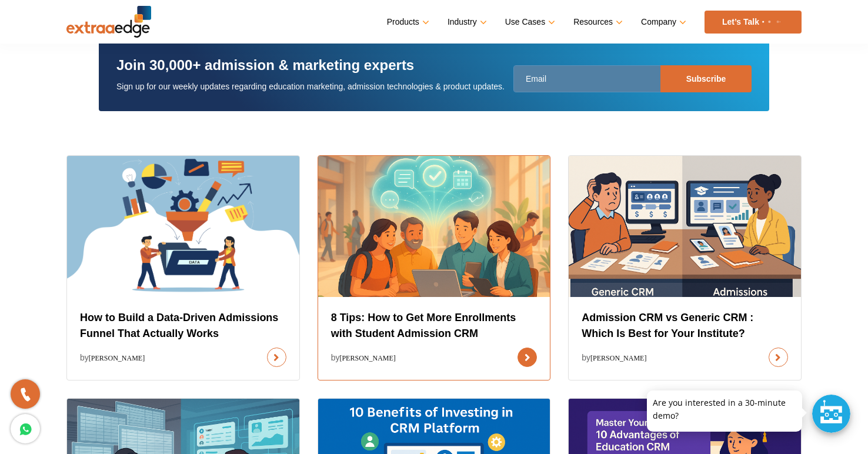 The width and height of the screenshot is (868, 454). Describe the element at coordinates (753, 22) in the screenshot. I see `a: Let’s Talk` at that location.